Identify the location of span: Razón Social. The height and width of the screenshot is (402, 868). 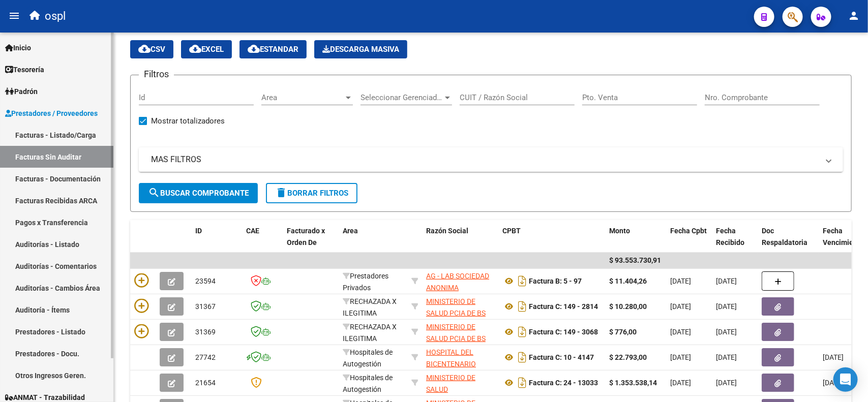
(447, 231).